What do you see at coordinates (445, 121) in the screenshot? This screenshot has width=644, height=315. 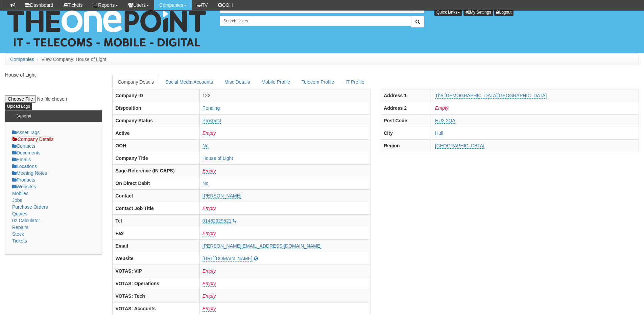 I see `a: HU3 2QA` at bounding box center [445, 121].